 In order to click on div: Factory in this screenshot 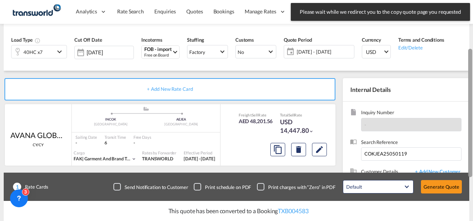, I will do `click(197, 52)`.